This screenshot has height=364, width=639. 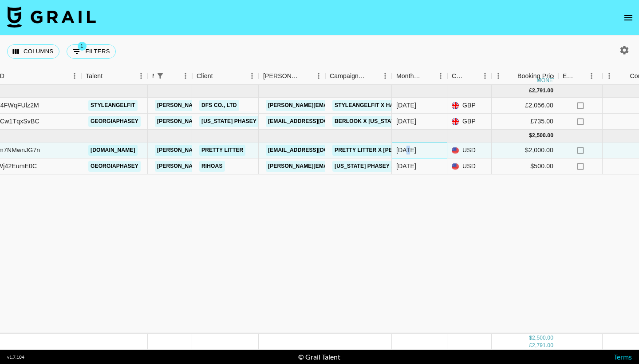 What do you see at coordinates (113, 105) in the screenshot?
I see `a: styleangelfit` at bounding box center [113, 105].